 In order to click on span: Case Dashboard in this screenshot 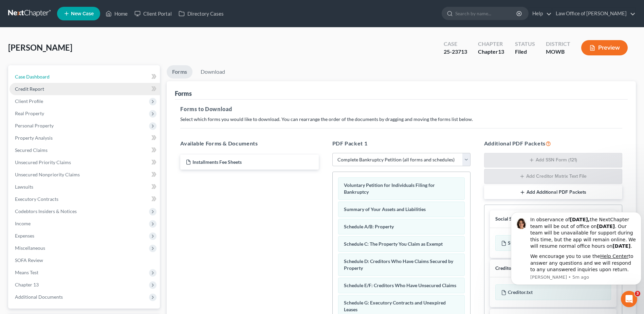, I will do `click(32, 76)`.